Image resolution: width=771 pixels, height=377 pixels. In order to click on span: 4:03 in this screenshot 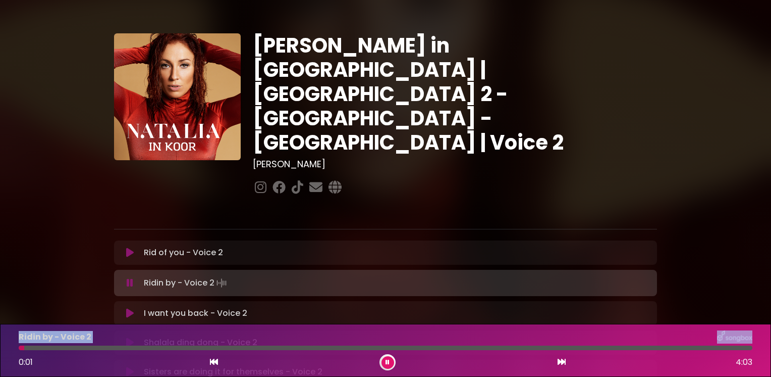, I will do `click(744, 362)`.